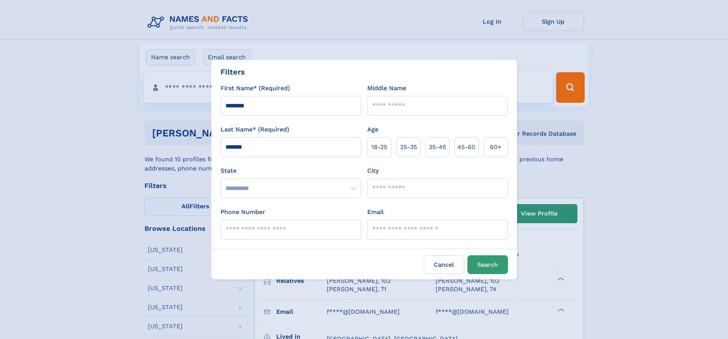 This screenshot has width=728, height=339. What do you see at coordinates (444, 264) in the screenshot?
I see `label: Cancel` at bounding box center [444, 264].